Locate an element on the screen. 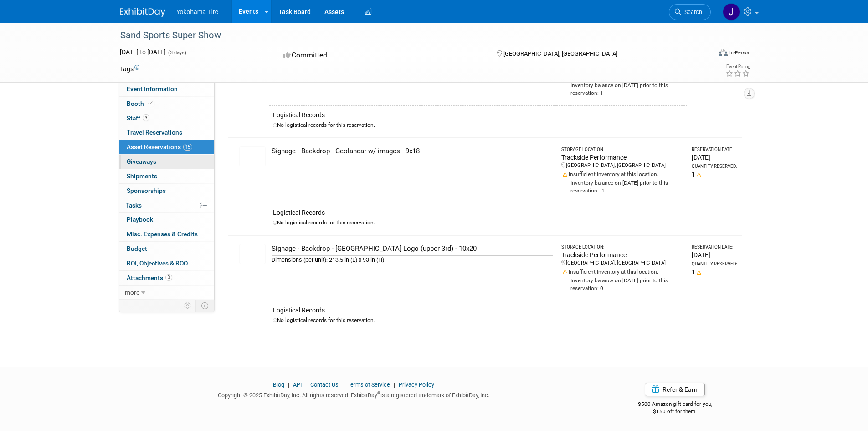 The height and width of the screenshot is (431, 868). a: Giveaways is located at coordinates (167, 161).